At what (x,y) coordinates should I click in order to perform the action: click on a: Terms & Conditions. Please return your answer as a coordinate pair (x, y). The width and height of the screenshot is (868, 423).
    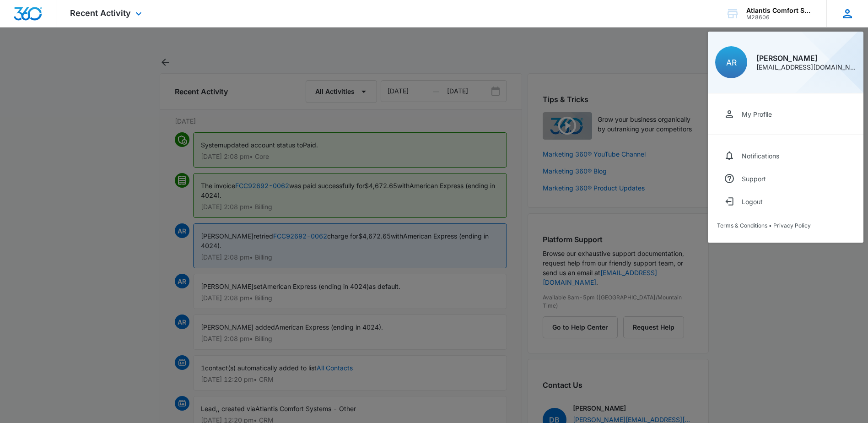
    Looking at the image, I should click on (742, 225).